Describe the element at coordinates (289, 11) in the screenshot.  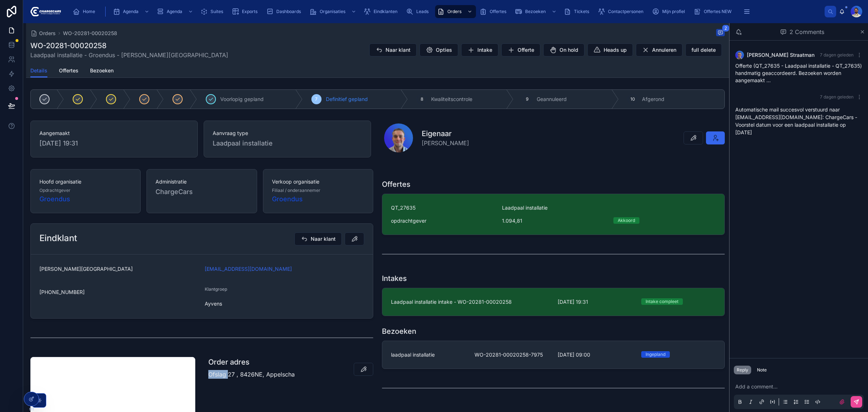
I see `span: Dashboards` at that location.